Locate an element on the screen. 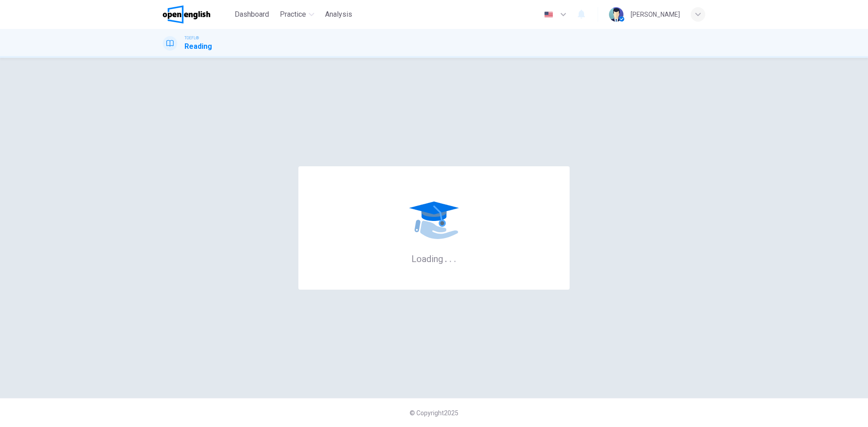 Image resolution: width=868 pixels, height=427 pixels. button: Analysis is located at coordinates (339, 15).